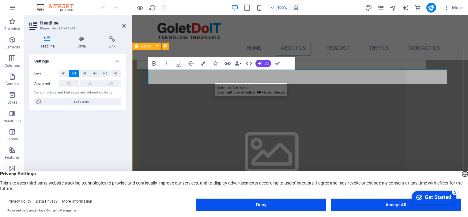 This screenshot has height=217, width=468. I want to click on i: Publish, so click(431, 8).